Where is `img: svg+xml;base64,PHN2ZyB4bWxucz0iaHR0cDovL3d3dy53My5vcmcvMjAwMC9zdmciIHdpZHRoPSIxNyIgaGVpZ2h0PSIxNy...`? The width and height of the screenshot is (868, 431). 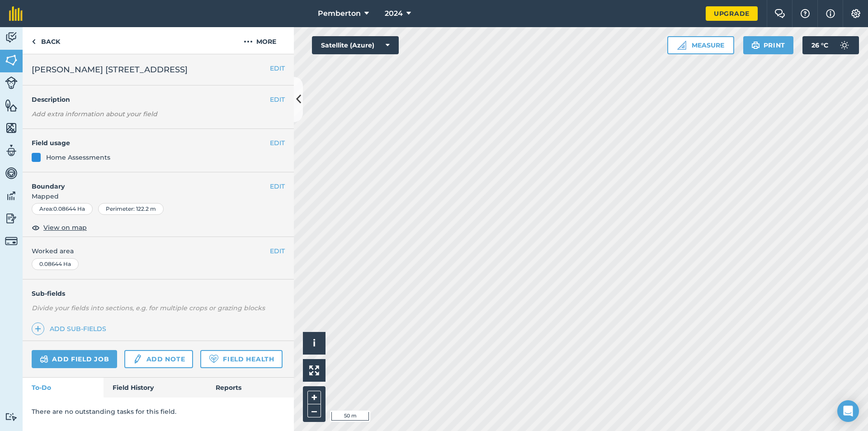
img: svg+xml;base64,PHN2ZyB4bWxucz0iaHR0cDovL3d3dy53My5vcmcvMjAwMC9zdmciIHdpZHRoPSIxNyIgaGVpZ2h0PSIxNy... is located at coordinates (830, 13).